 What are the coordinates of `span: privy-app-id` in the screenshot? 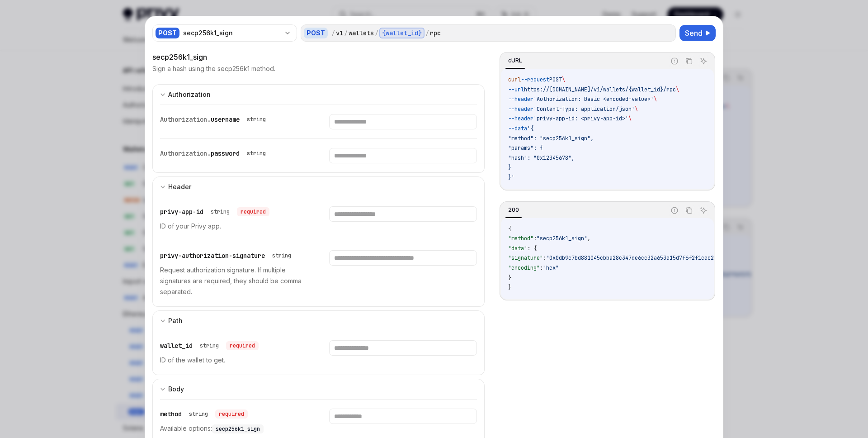 It's located at (182, 212).